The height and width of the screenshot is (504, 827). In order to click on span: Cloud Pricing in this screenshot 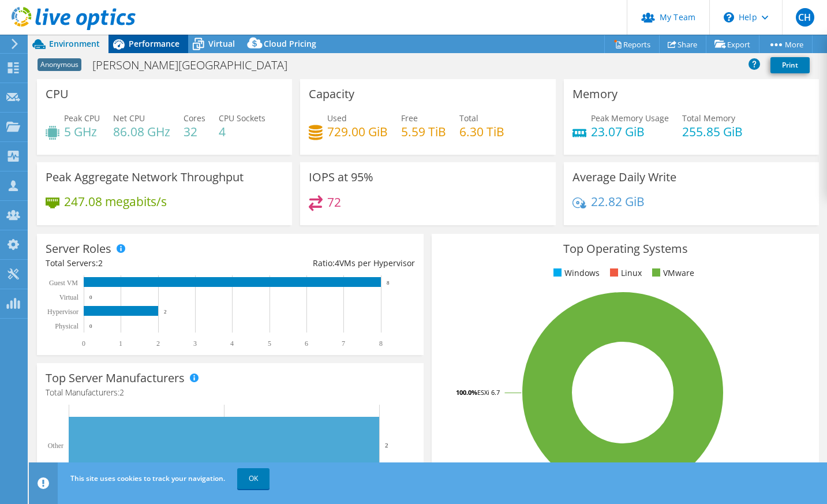, I will do `click(290, 43)`.